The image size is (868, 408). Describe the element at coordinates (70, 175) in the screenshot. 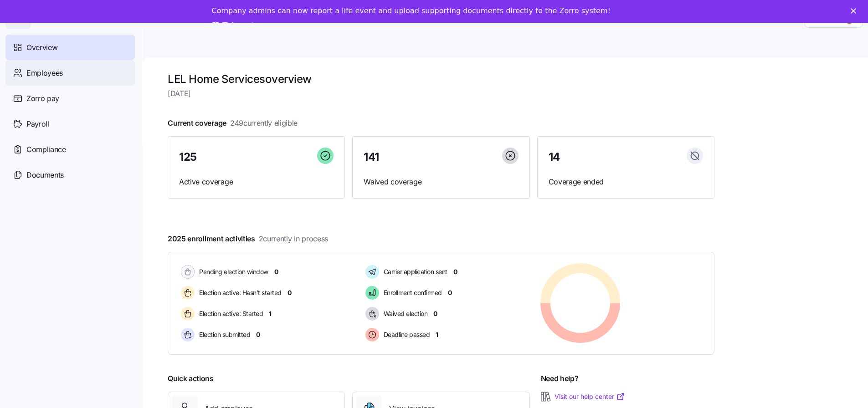

I see `a: Documents` at that location.